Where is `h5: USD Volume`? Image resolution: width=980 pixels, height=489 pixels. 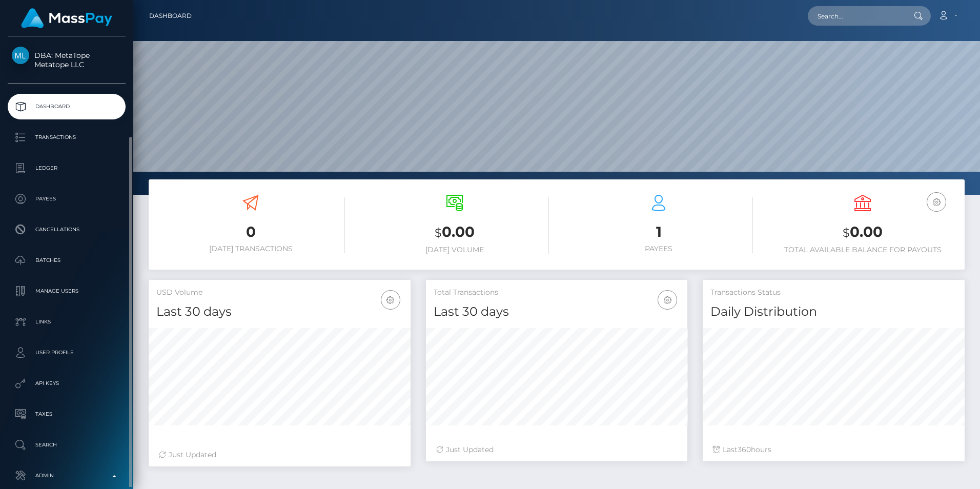
h5: USD Volume is located at coordinates (280, 293).